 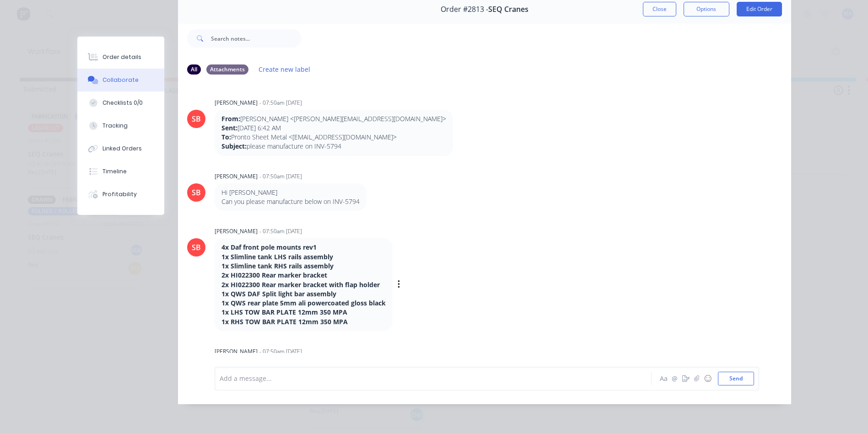 What do you see at coordinates (121, 103) in the screenshot?
I see `button: Checklists 0/0` at bounding box center [121, 103].